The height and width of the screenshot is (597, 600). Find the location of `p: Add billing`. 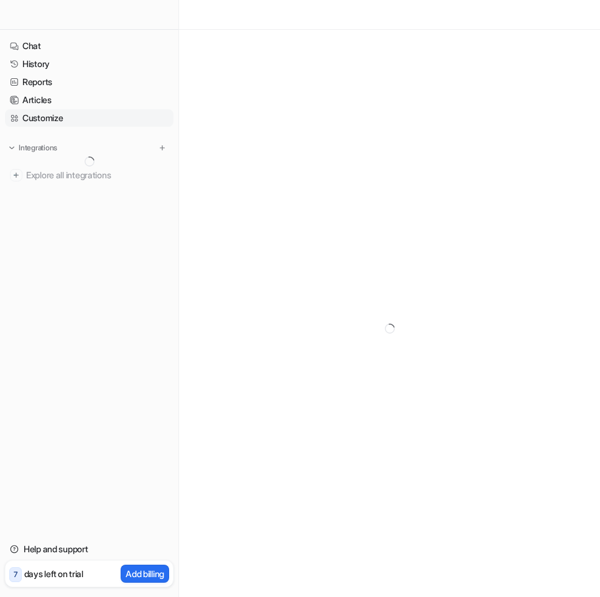

p: Add billing is located at coordinates (145, 574).